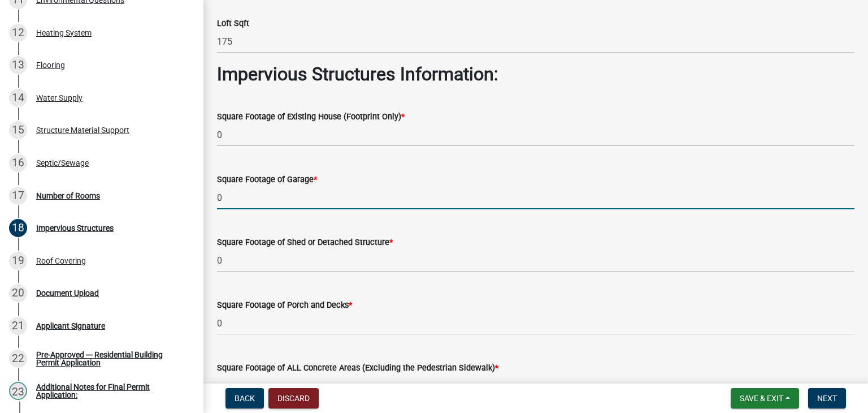 The image size is (868, 413). Describe the element at coordinates (60, 98) in the screenshot. I see `div: Water Supply` at that location.